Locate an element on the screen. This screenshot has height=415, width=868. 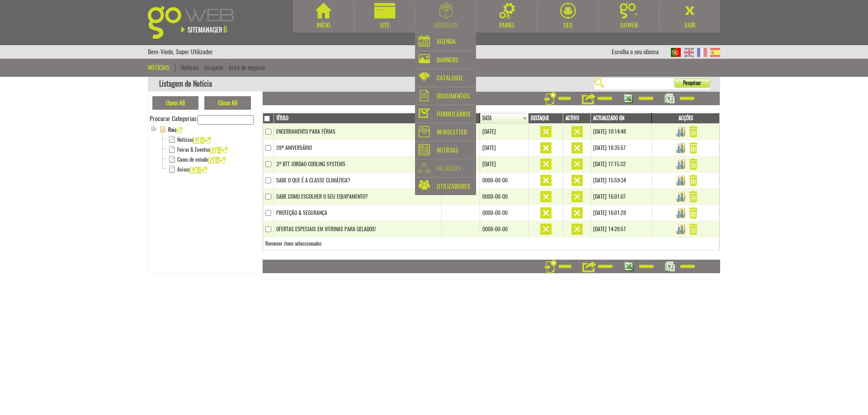
div: Utilizadores is located at coordinates (453, 187).